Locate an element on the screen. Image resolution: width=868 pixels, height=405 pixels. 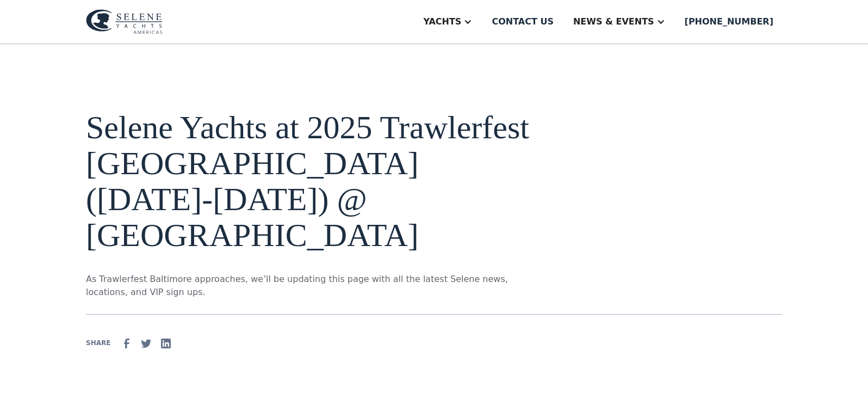
img: Linkedin is located at coordinates (166, 343).